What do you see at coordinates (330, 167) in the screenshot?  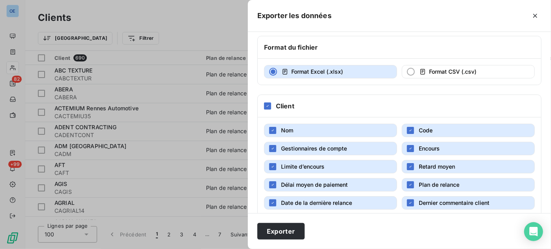 I see `button: Limite d’encours` at bounding box center [330, 167].